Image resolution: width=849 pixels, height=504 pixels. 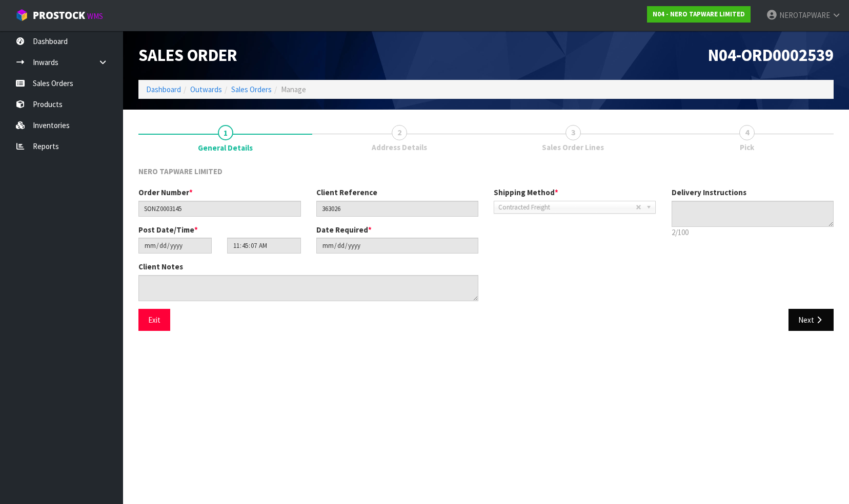 I want to click on label: Order Number, so click(x=165, y=192).